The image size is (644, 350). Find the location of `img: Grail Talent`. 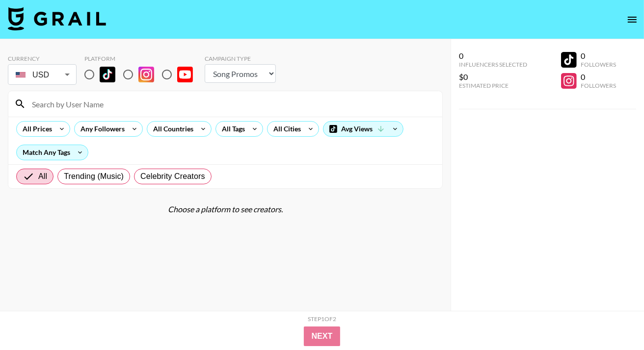

img: Grail Talent is located at coordinates (57, 19).